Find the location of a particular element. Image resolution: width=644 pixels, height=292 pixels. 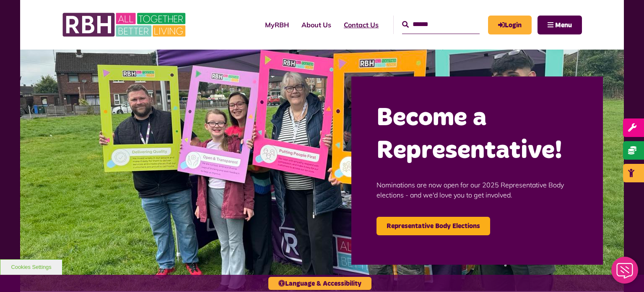

button: Language & Accessibility is located at coordinates (320, 283).